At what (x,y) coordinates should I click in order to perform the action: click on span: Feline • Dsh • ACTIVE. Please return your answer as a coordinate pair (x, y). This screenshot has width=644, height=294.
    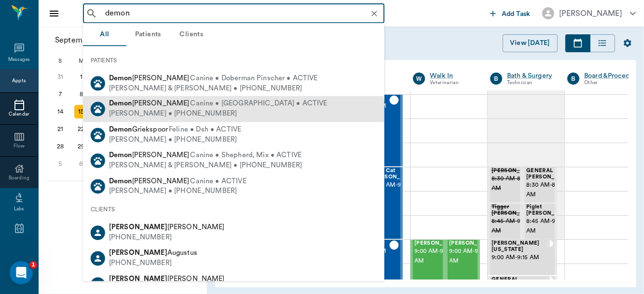
    Looking at the image, I should click on (205, 130).